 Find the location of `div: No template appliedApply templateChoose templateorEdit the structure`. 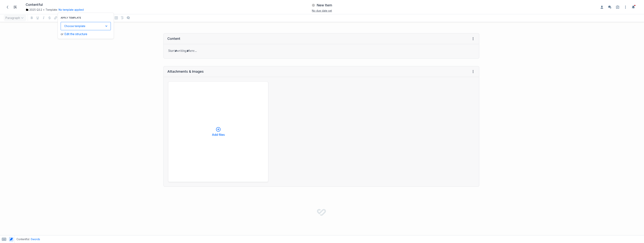

div: No template appliedApply templateChoose templateorEdit the structure is located at coordinates (71, 10).